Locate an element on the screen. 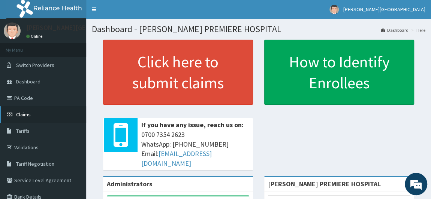 The image size is (431, 199). b: Administrators is located at coordinates (129, 184).